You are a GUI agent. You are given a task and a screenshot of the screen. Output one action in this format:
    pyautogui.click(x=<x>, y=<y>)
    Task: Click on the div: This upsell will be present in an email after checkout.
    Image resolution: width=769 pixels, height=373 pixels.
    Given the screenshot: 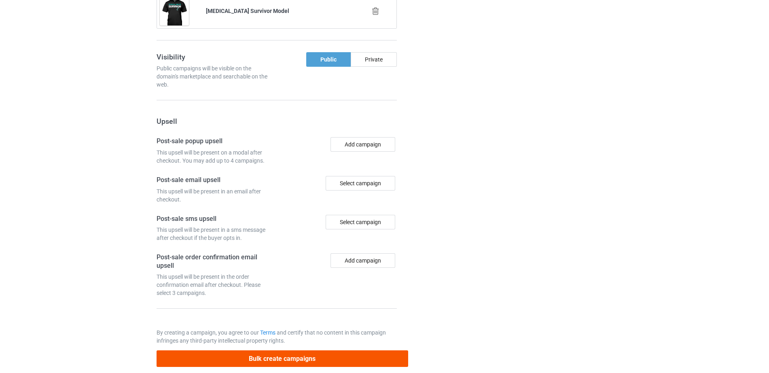 What is the action you would take?
    pyautogui.click(x=215, y=195)
    